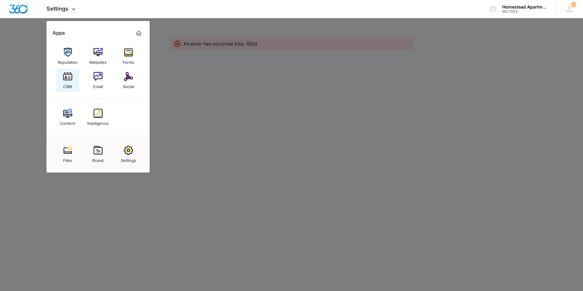 This screenshot has height=291, width=583. What do you see at coordinates (98, 81) in the screenshot?
I see `a: Email` at bounding box center [98, 81].